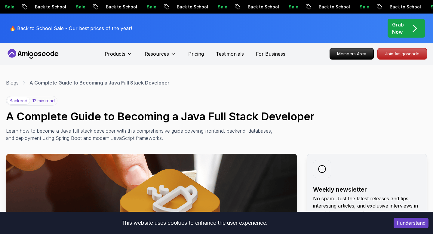  What do you see at coordinates (270, 54) in the screenshot?
I see `a: For Business` at bounding box center [270, 54].